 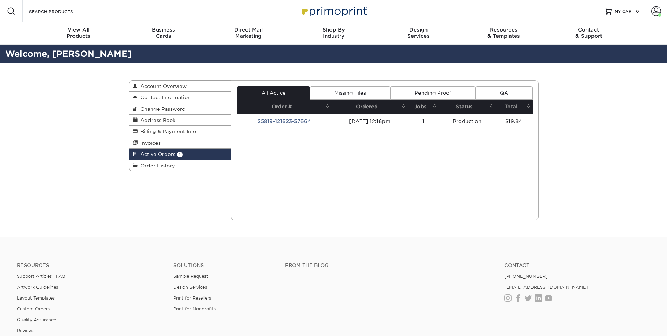 I want to click on a: Direct MailMarketing, so click(x=248, y=34).